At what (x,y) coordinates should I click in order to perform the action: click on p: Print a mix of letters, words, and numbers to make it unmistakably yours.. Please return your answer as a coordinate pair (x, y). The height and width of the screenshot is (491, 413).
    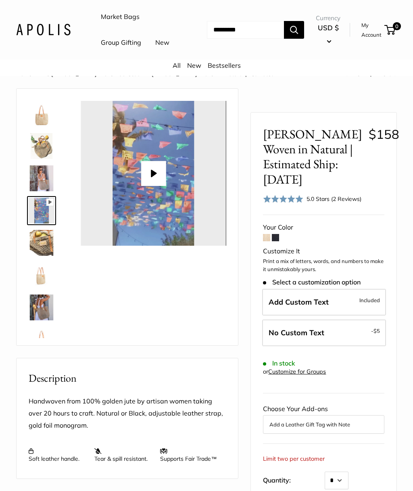
    Looking at the image, I should click on (324, 265).